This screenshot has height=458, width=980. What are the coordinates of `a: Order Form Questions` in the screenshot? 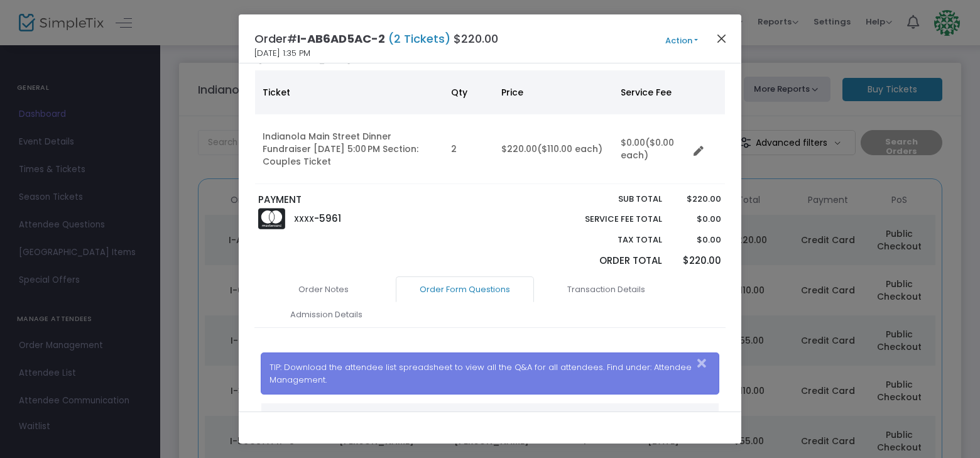 It's located at (465, 289).